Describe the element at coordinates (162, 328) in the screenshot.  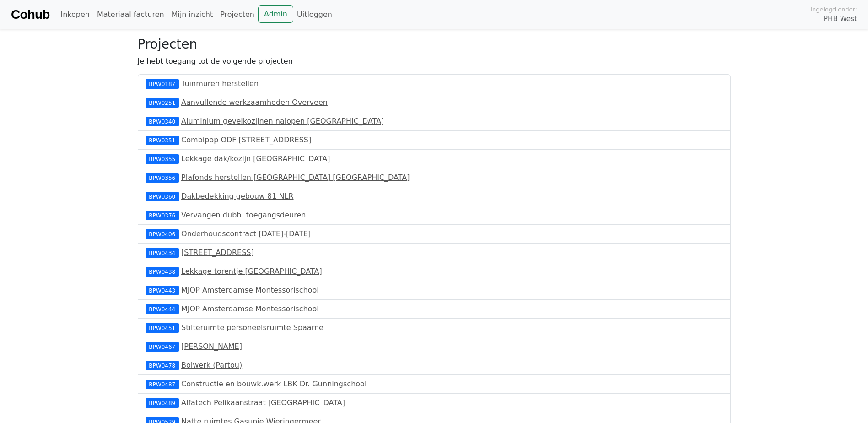
I see `div: BPW0451` at that location.